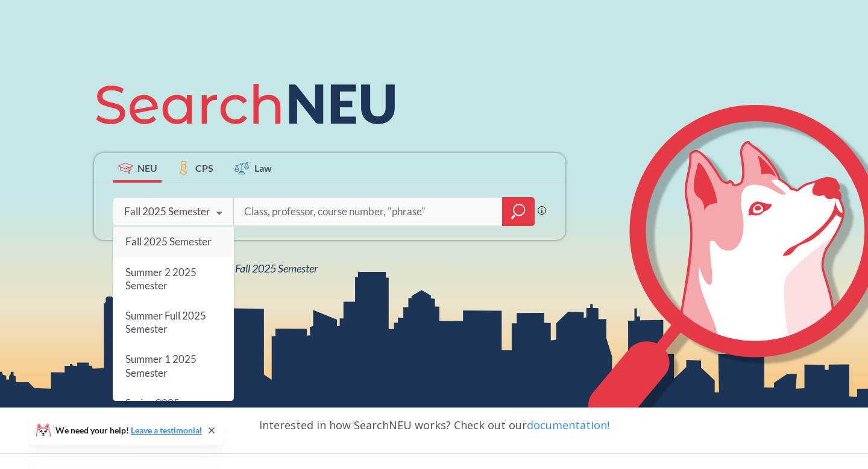 Image resolution: width=868 pixels, height=469 pixels. Describe the element at coordinates (568, 425) in the screenshot. I see `a: documentation!` at that location.